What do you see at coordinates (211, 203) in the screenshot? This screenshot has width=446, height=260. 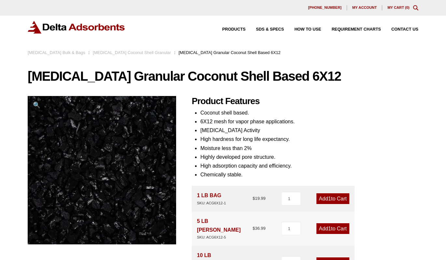 I see `div: SKU: ACG6X12-1` at bounding box center [211, 203].